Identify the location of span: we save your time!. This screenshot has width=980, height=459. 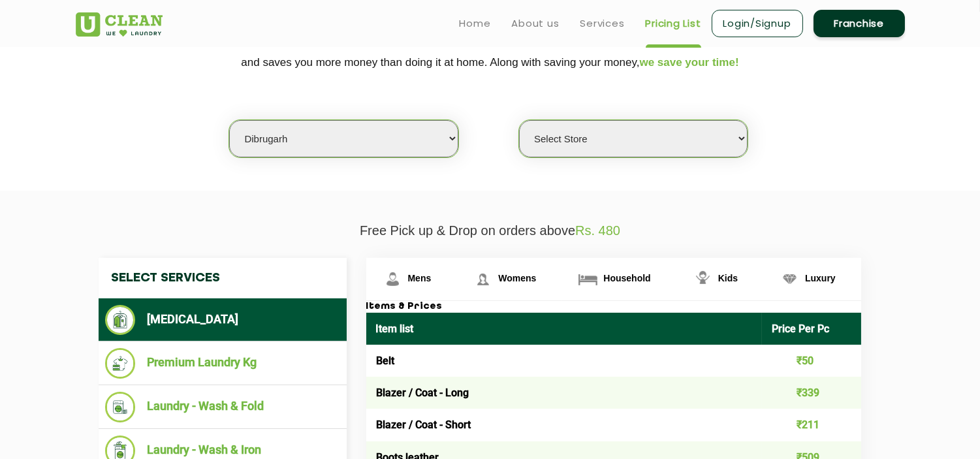
(690, 62).